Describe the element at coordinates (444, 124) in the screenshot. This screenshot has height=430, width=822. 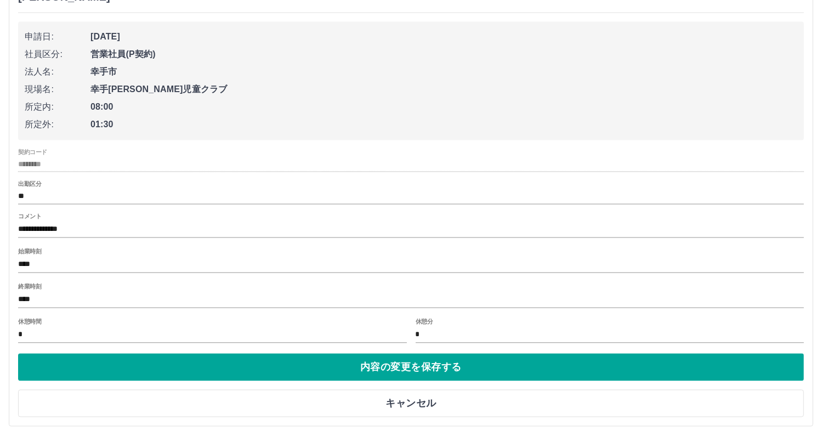
I see `span: 01:30` at that location.